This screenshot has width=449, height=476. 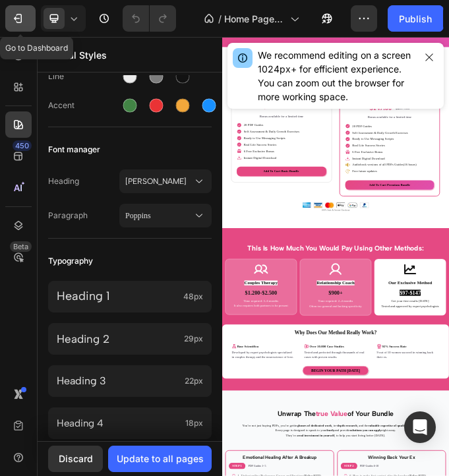 What do you see at coordinates (159, 216) in the screenshot?
I see `span: Poppins` at bounding box center [159, 216].